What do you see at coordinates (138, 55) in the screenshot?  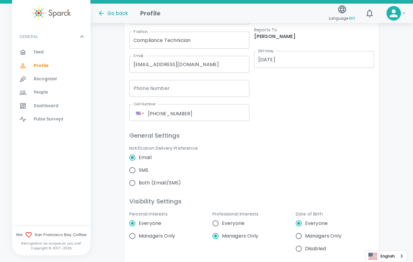 I see `label: Email` at bounding box center [138, 55].